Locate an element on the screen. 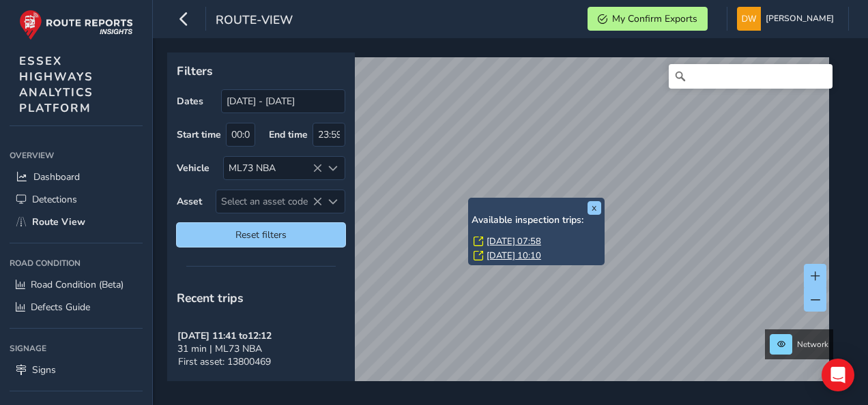  div: Select an asset code is located at coordinates (333, 202).